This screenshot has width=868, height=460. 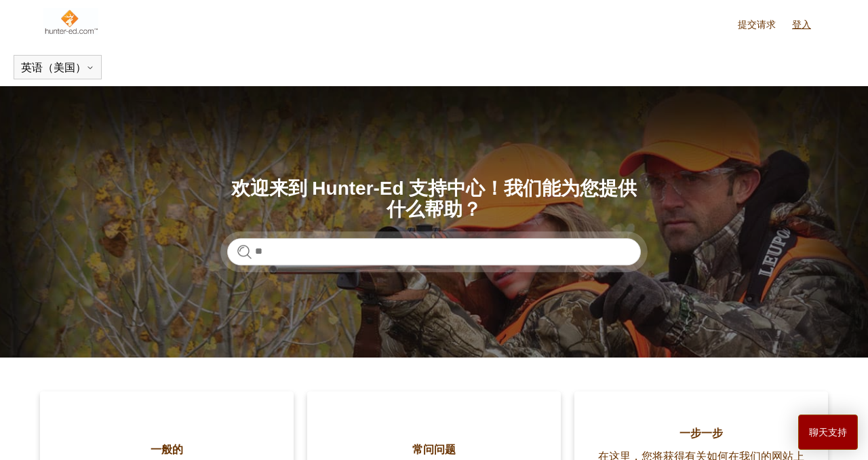 What do you see at coordinates (434, 198) in the screenshot?
I see `font: 欢迎来到 Hunter-Ed 支持中心！我们能为您提供什么帮助？` at bounding box center [434, 198].